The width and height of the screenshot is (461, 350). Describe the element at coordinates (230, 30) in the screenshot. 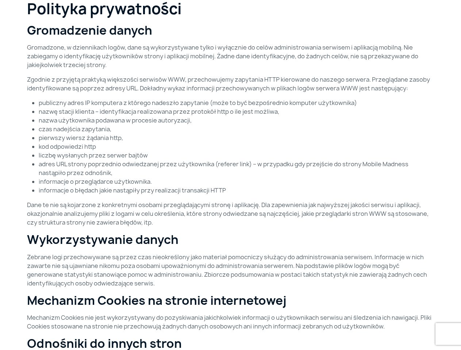

I see `h2: Gromadzenie danych` at that location.